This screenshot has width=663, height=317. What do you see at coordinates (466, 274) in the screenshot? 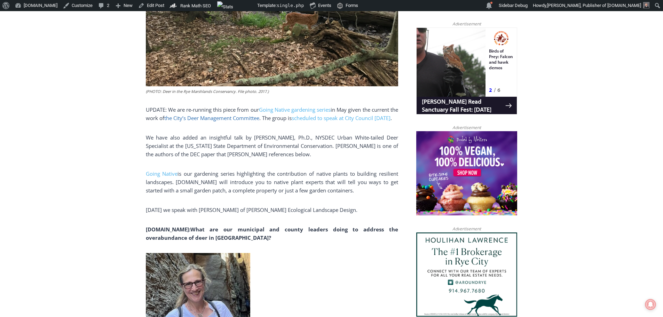
I see `a: Houlihan Lawrence The #1 Brokerage in Rye City` at bounding box center [466, 274].